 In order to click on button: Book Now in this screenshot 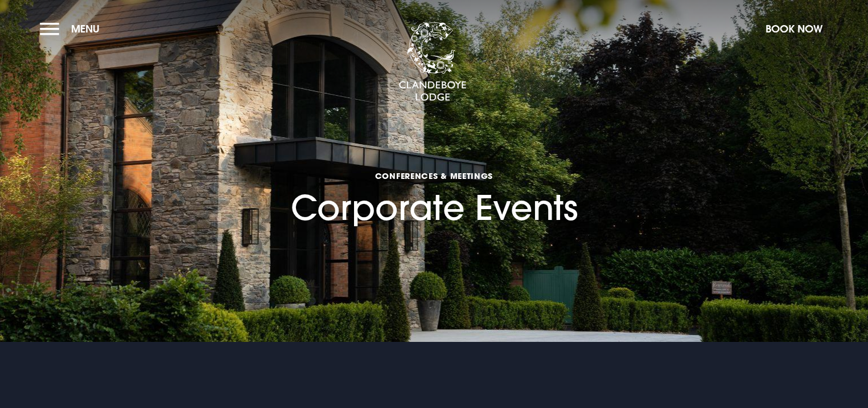, I will do `click(794, 29)`.